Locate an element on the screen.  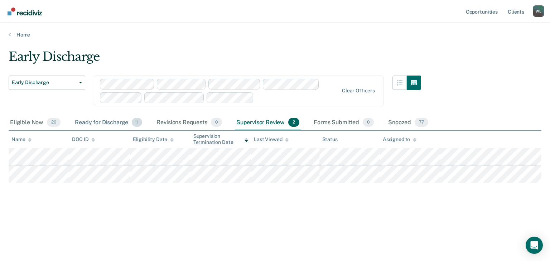
span: 1 is located at coordinates (137, 123).